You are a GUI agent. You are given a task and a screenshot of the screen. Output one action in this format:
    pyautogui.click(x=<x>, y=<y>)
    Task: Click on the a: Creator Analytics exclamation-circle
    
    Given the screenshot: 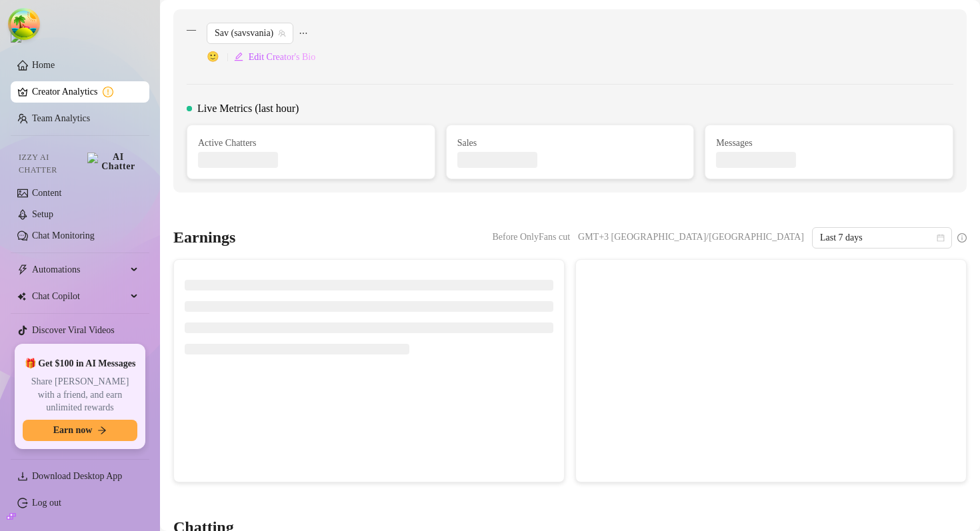 What is the action you would take?
    pyautogui.click(x=85, y=92)
    